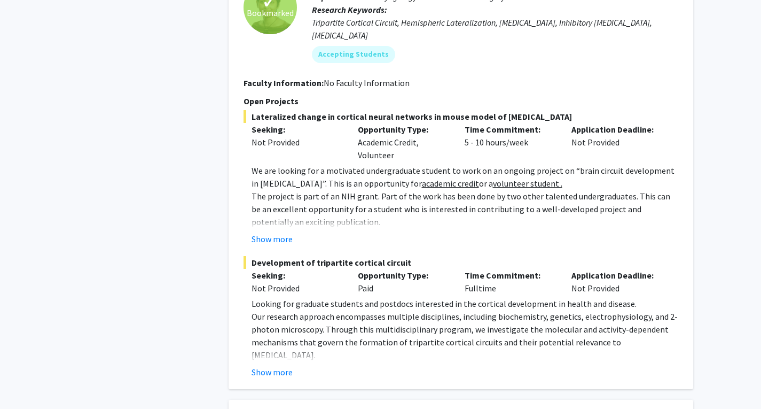  What do you see at coordinates (354, 54) in the screenshot?
I see `mat-chip: Accepting Students` at bounding box center [354, 54].